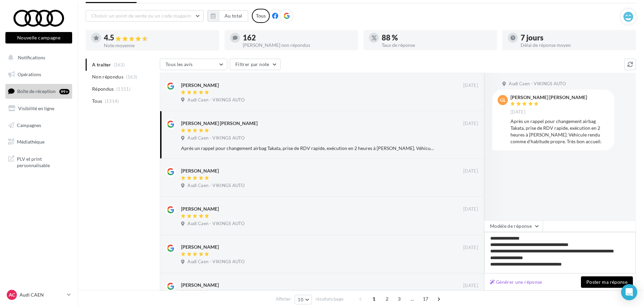  I want to click on div: 99+, so click(64, 92).